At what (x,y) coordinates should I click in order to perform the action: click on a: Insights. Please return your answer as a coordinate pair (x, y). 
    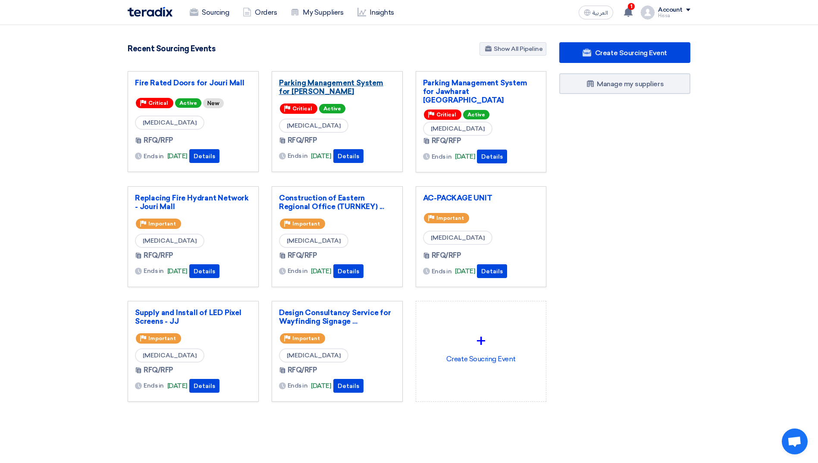
    Looking at the image, I should click on (375, 12).